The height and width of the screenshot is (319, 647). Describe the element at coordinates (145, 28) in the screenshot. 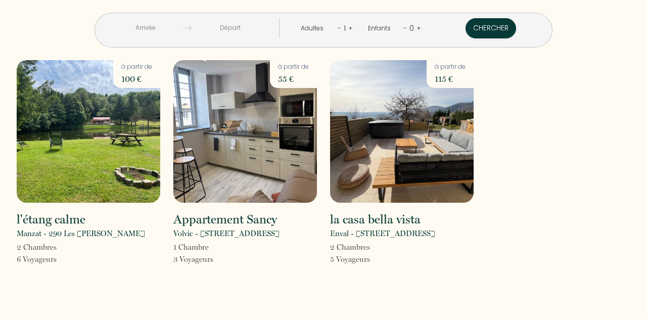

I see `input: Arrivée` at that location.